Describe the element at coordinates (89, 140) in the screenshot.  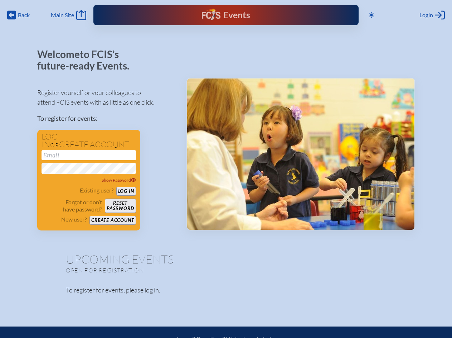
I see `h1: Log in create account` at that location.